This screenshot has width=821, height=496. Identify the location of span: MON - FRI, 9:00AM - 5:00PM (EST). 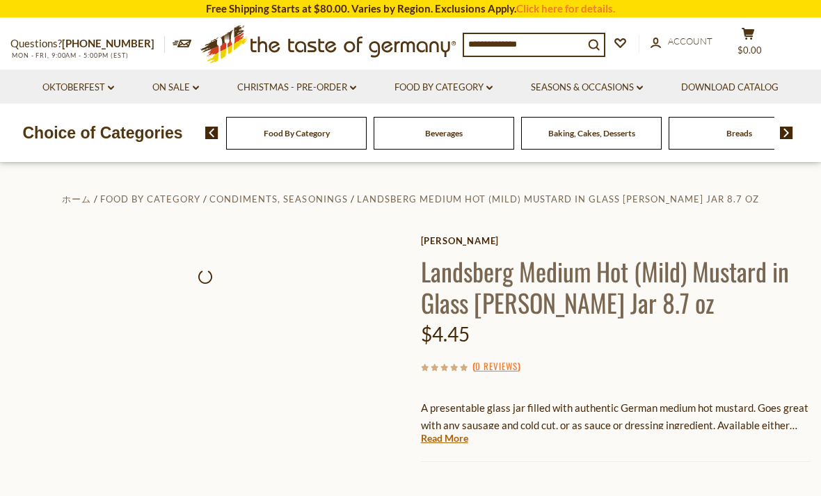
(70, 55).